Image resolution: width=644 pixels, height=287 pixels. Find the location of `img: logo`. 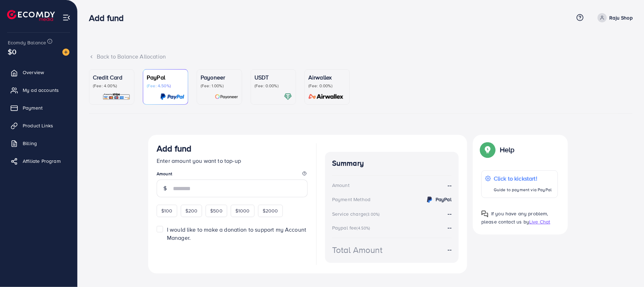

img: logo is located at coordinates (31, 15).